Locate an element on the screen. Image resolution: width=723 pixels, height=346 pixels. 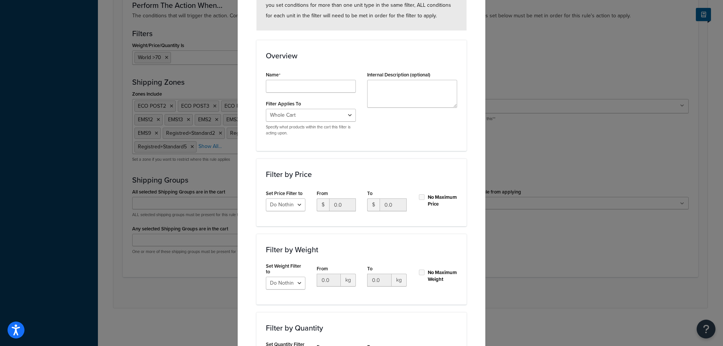
h3: Filter by Weight is located at coordinates (362, 250).